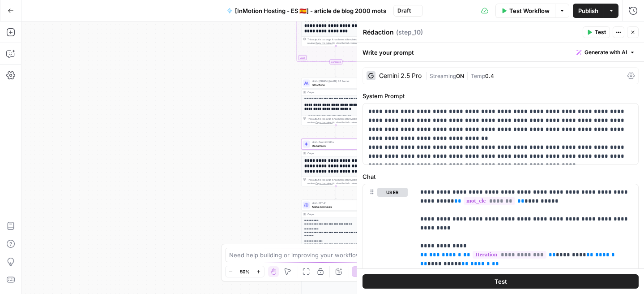 The height and width of the screenshot is (294, 644). I want to click on label: System Prompt, so click(500, 96).